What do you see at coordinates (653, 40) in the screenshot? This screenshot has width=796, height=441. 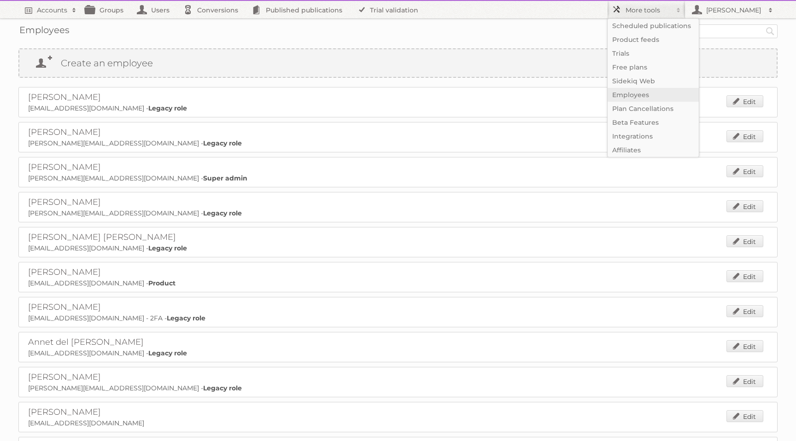 I see `a: Product feeds` at bounding box center [653, 40].